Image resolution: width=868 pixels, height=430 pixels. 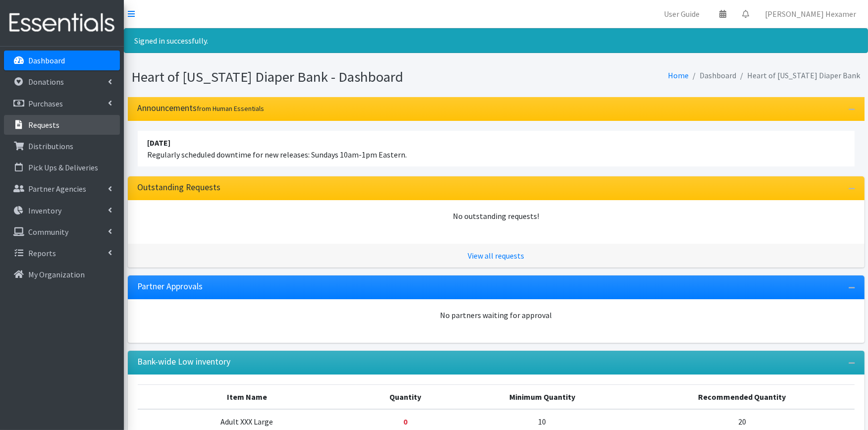 What do you see at coordinates (48, 232) in the screenshot?
I see `p: Community` at bounding box center [48, 232].